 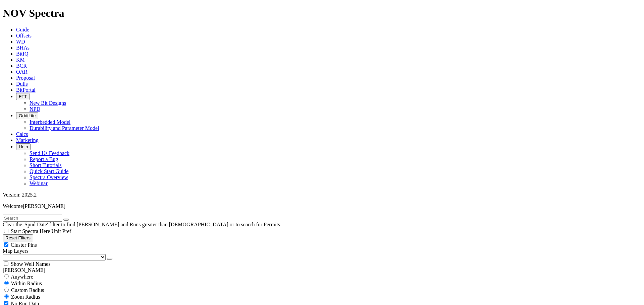 What do you see at coordinates (20, 42) in the screenshot?
I see `a: WD` at bounding box center [20, 42].